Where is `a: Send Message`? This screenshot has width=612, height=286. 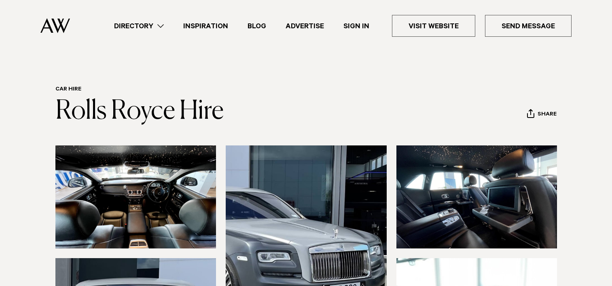 a: Send Message is located at coordinates (528, 26).